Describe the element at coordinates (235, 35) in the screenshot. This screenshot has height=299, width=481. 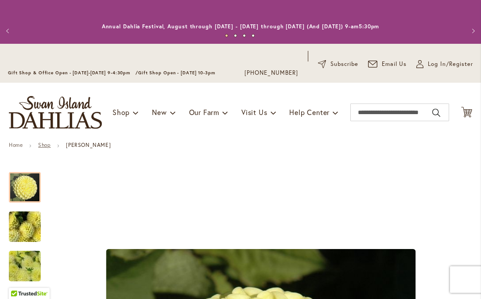
I see `button: 2 of 4` at that location.